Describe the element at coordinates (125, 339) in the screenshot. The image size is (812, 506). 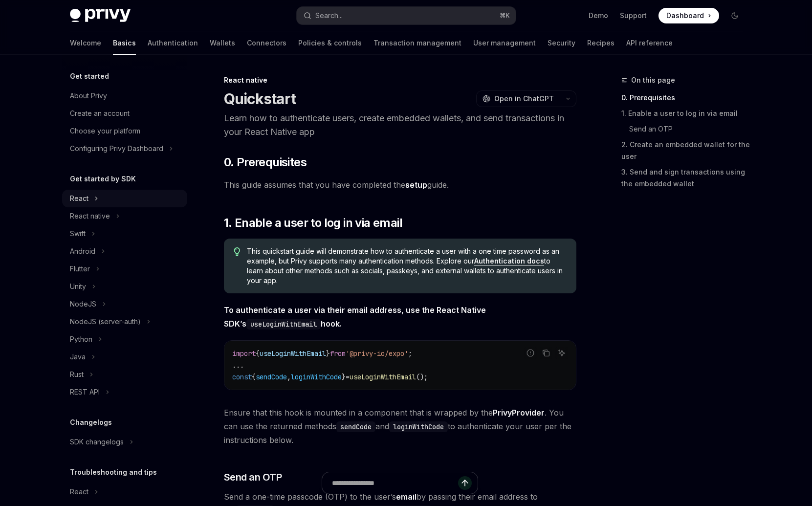
I see `button: Toggle Python section` at that location.